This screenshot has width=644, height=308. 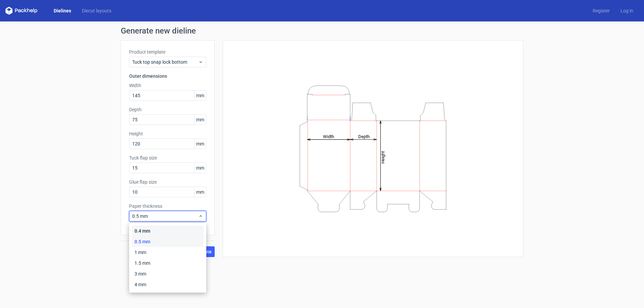 I want to click on h3: Outer dimensions, so click(x=167, y=76).